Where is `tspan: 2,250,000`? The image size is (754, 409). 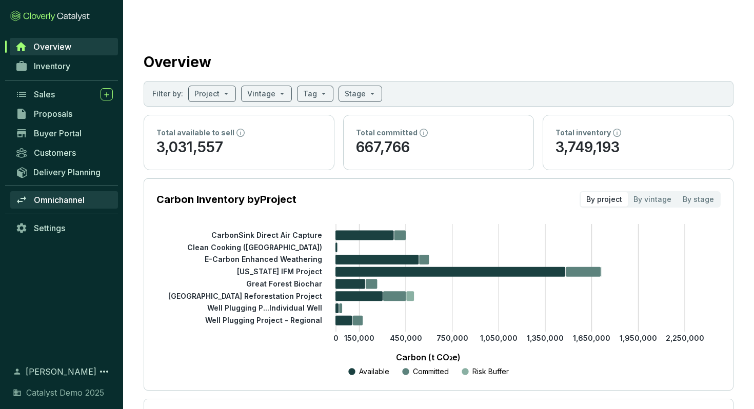
tspan: 2,250,000 is located at coordinates (685, 338).